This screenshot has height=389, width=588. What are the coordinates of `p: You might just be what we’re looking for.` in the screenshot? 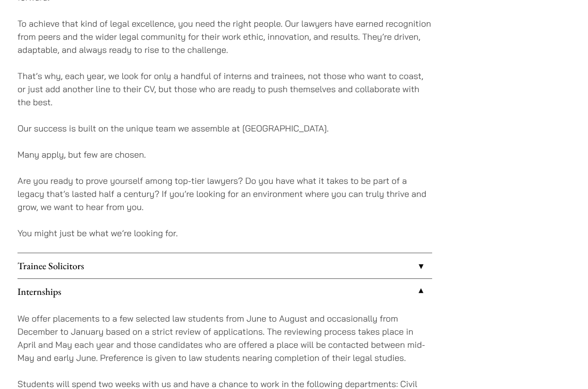 It's located at (225, 233).